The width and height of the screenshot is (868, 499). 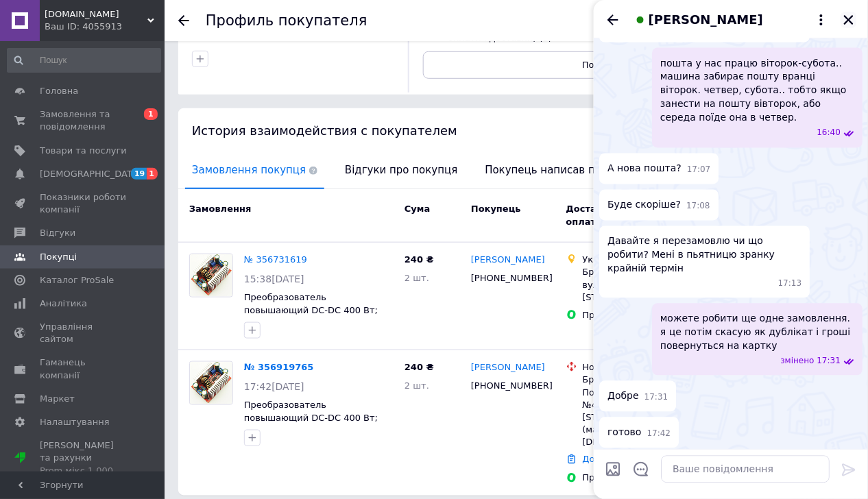 I want to click on a: № 356731619, so click(x=276, y=259).